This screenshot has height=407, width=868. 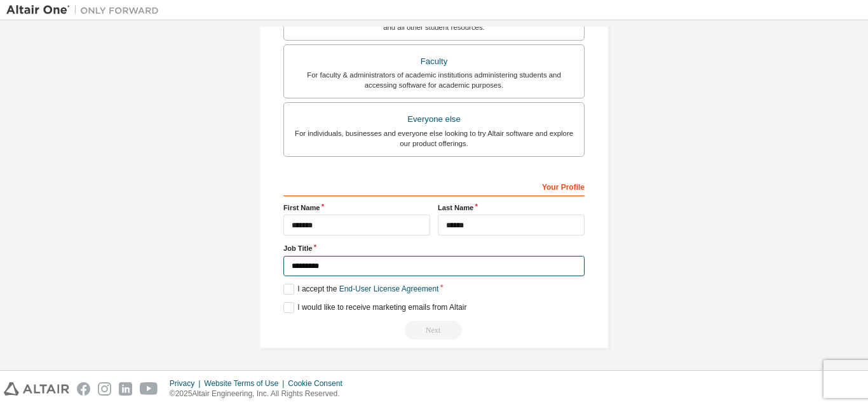 I want to click on a: End-User License Agreement, so click(x=389, y=289).